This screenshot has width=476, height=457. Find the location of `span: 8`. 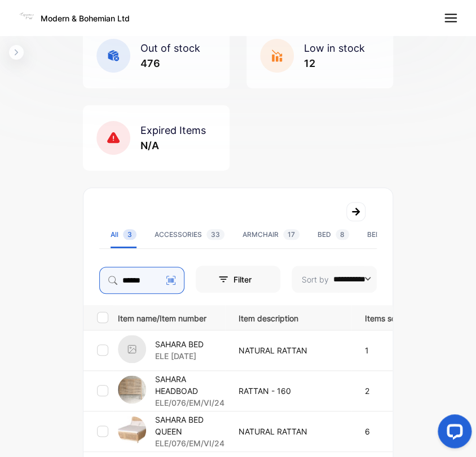

span: 8 is located at coordinates (342, 234).